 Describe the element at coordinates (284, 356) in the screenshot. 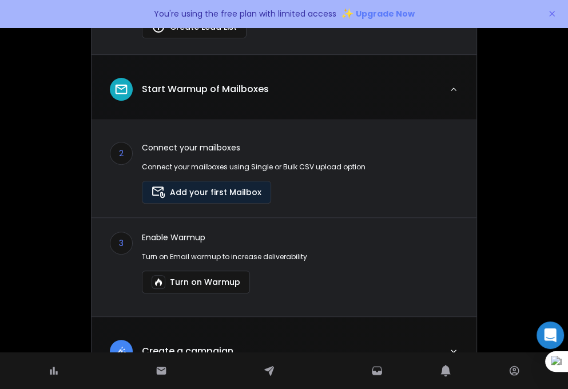

I see `button: leadCreate a campaign` at that location.